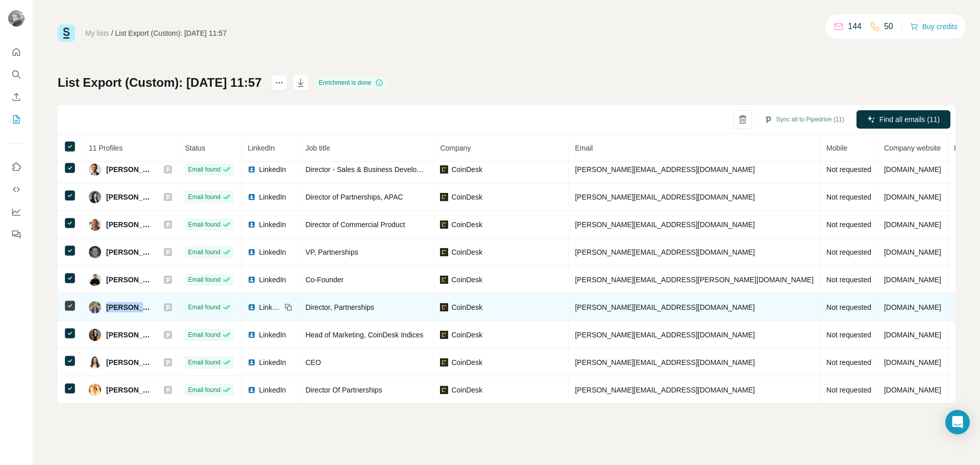  What do you see at coordinates (889, 26) in the screenshot?
I see `p: 50` at bounding box center [889, 26].